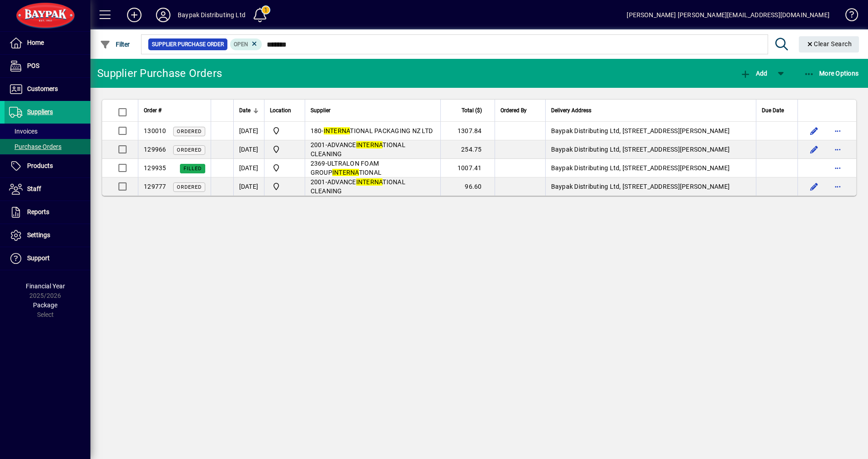  I want to click on span: Order #, so click(152, 110).